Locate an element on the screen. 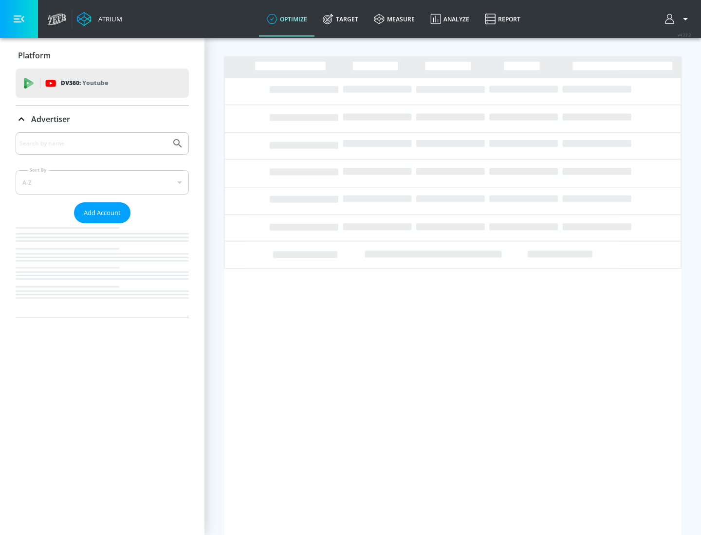  span: Add Account is located at coordinates (102, 213).